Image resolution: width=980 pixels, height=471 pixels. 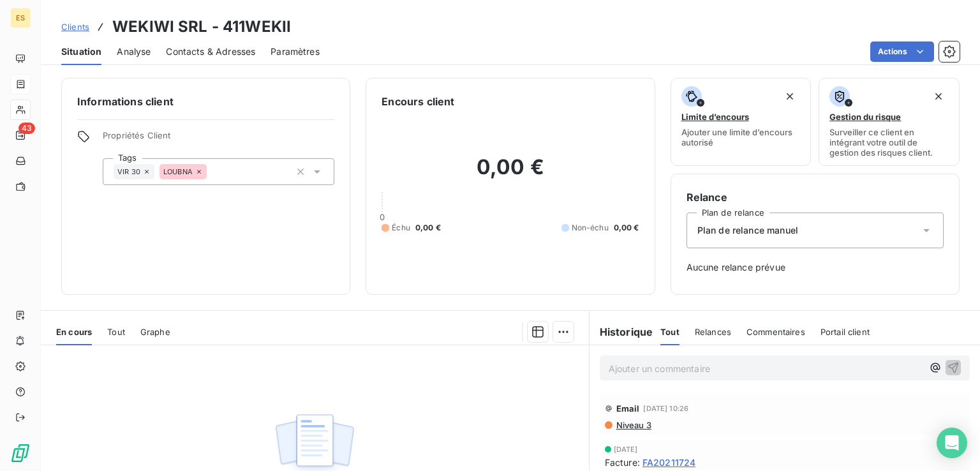 I want to click on span: Situation, so click(x=81, y=52).